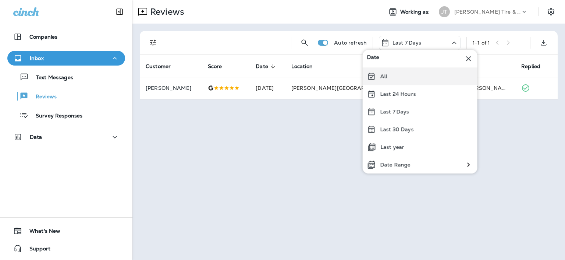  What do you see at coordinates (304, 43) in the screenshot?
I see `button: Search Reviews` at bounding box center [304, 43].